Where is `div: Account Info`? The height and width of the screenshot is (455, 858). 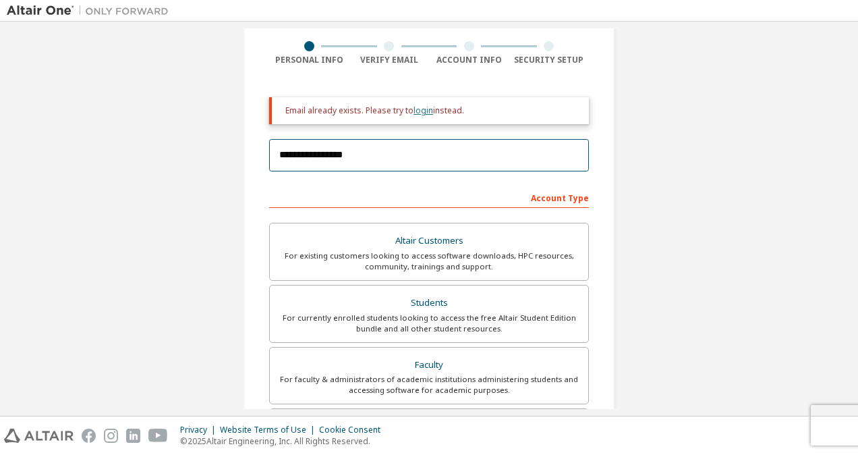 div: Account Info is located at coordinates (469, 60).